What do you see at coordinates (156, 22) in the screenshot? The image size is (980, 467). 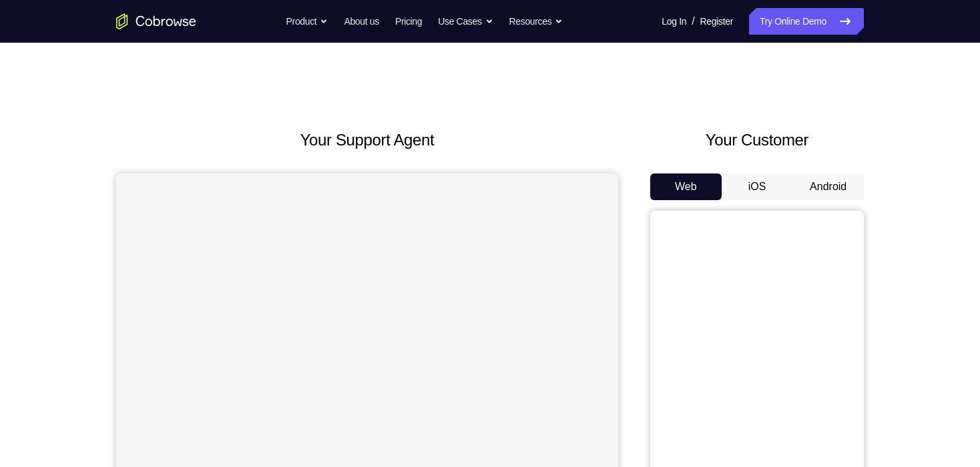 I see `a: Go to the home page` at bounding box center [156, 22].